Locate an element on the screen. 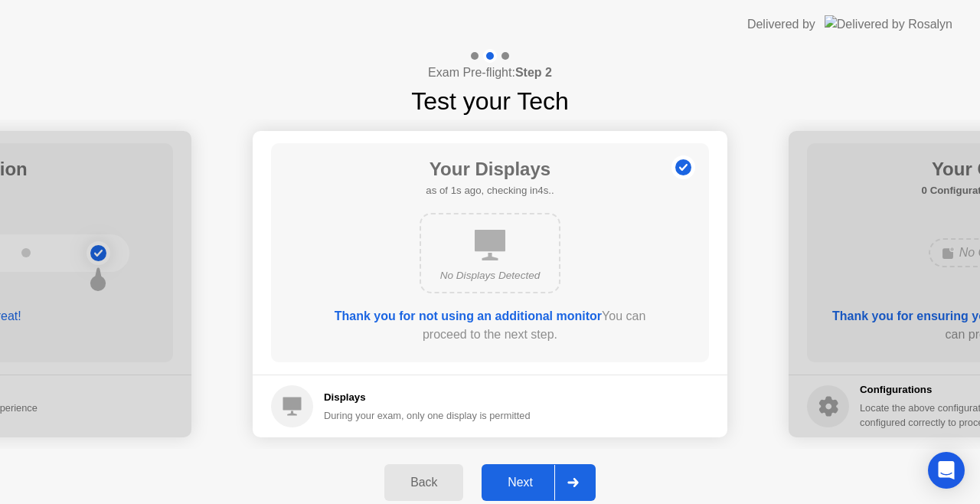 This screenshot has height=504, width=980. img: Delivered by Rosalyn is located at coordinates (888, 24).